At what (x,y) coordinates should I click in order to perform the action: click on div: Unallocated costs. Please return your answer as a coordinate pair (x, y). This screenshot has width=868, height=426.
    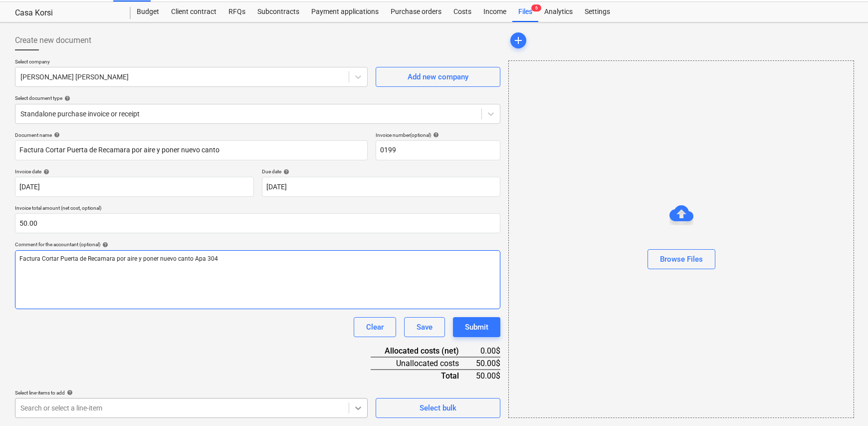
    Looking at the image, I should click on (423, 363).